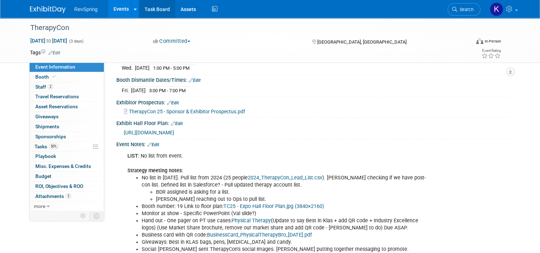 Image resolution: width=540 pixels, height=253 pixels. I want to click on li: Business card with QR code:, so click(286, 235).